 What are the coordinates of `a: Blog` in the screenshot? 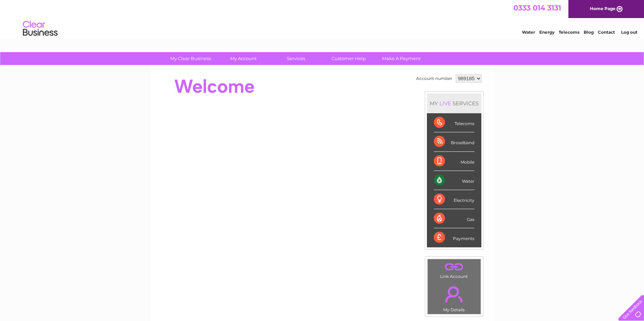 It's located at (588, 32).